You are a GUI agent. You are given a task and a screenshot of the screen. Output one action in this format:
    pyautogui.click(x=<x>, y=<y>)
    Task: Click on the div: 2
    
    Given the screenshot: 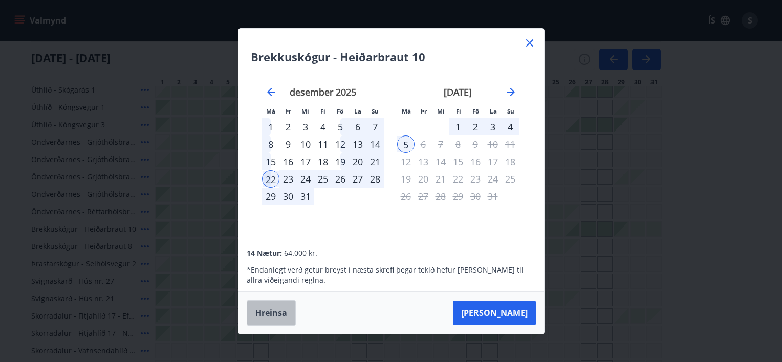 What is the action you would take?
    pyautogui.click(x=475, y=127)
    